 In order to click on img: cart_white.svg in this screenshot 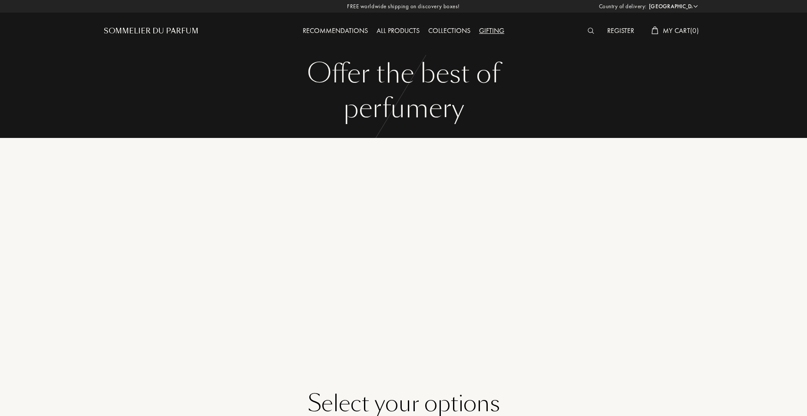, I will do `click(655, 30)`.